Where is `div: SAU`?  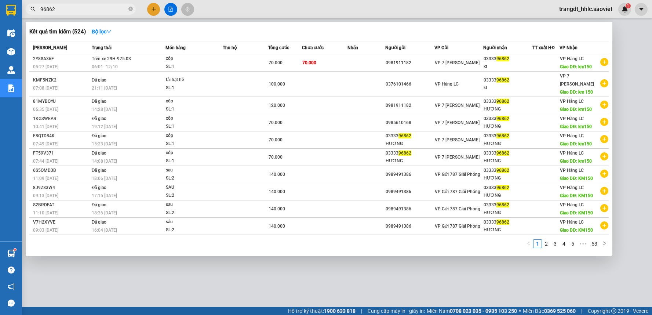 div: SAU is located at coordinates (193, 187).